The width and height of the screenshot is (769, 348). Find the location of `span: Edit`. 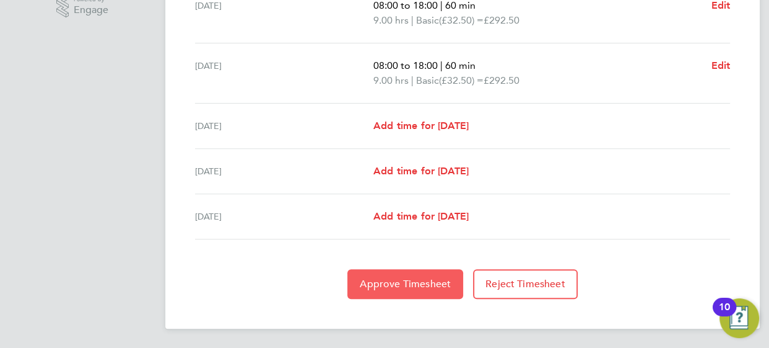

span: Edit is located at coordinates (721, 65).